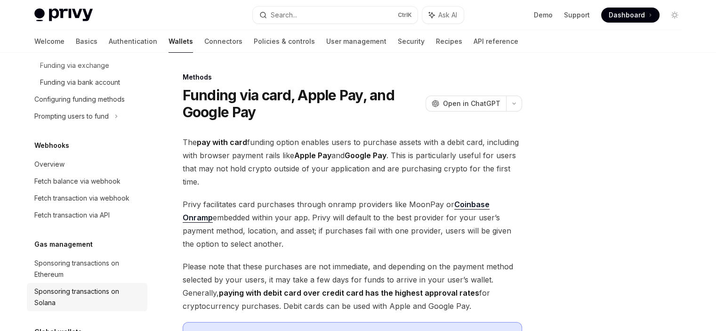 The image size is (716, 331). What do you see at coordinates (335, 15) in the screenshot?
I see `button: Search...CtrlK` at bounding box center [335, 15].